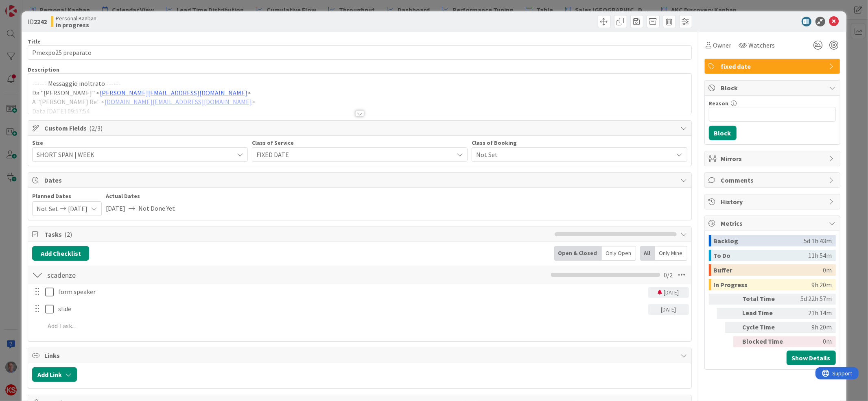 The image size is (868, 401). Describe the element at coordinates (670, 253) in the screenshot. I see `div: Only Mine` at that location.